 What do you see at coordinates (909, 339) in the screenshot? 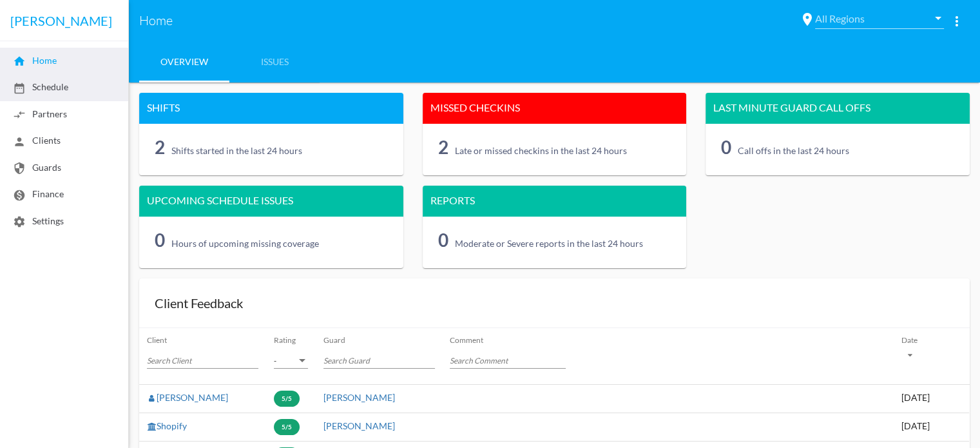
I see `span: Date` at bounding box center [909, 339].